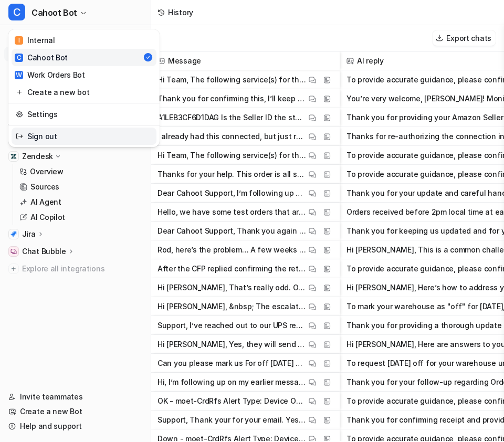 The width and height of the screenshot is (504, 442). What do you see at coordinates (84, 88) in the screenshot?
I see `div: CCahoot Bot` at bounding box center [84, 88].